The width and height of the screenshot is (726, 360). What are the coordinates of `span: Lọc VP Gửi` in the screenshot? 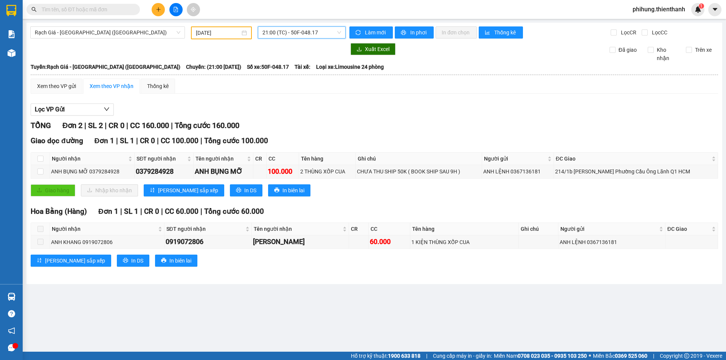 It's located at (50, 109).